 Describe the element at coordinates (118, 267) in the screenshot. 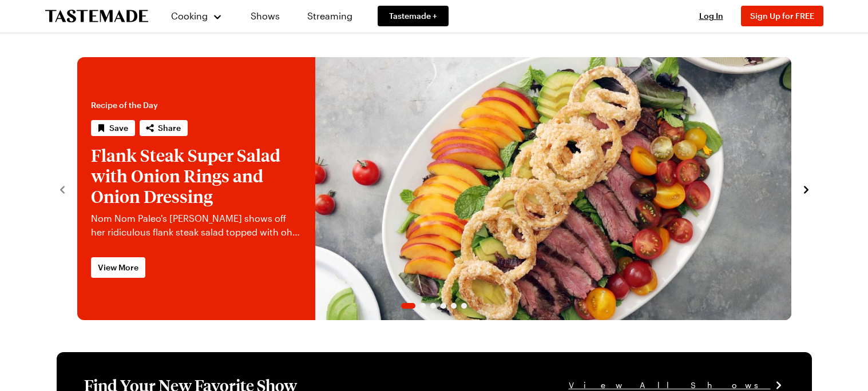

I see `a: View More` at that location.